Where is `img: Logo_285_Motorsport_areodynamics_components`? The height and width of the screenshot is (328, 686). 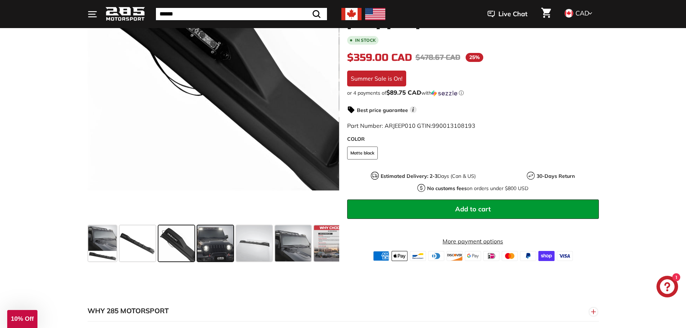 img: Logo_285_Motorsport_areodynamics_components is located at coordinates (125, 14).